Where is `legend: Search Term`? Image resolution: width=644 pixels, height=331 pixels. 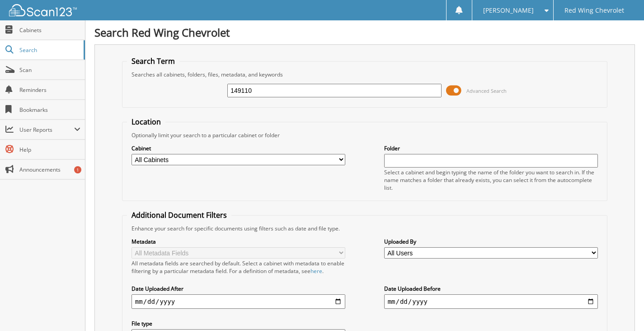 legend: Search Term is located at coordinates (153, 61).